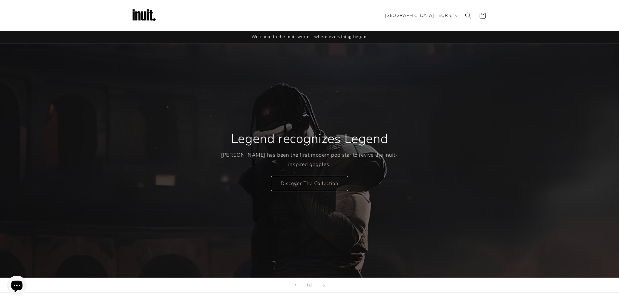  What do you see at coordinates (17, 286) in the screenshot?
I see `inbox-online-store-chat: Shopify online store chat` at bounding box center [17, 286].